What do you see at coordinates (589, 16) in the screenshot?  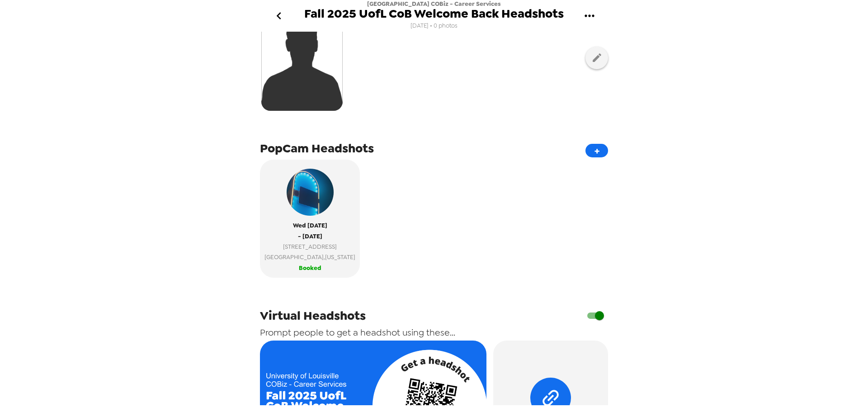 I see `button: gallery menu` at bounding box center [589, 16].